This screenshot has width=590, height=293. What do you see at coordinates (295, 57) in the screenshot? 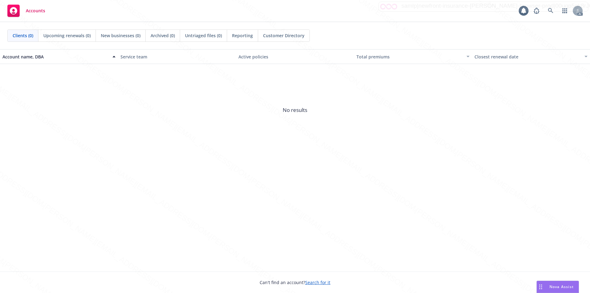
I see `div: Active policies` at bounding box center [295, 57].